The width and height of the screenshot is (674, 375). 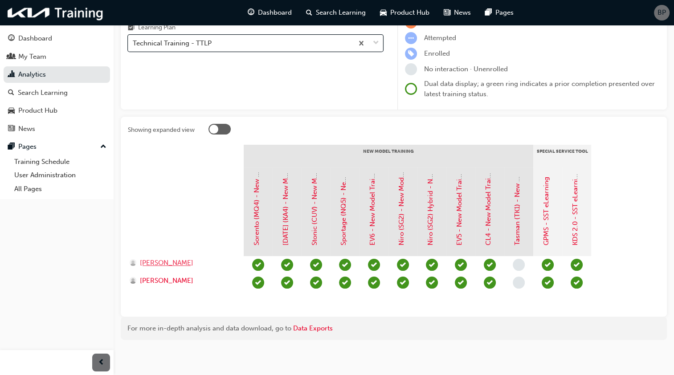 I want to click on a: news-iconNews, so click(x=457, y=12).